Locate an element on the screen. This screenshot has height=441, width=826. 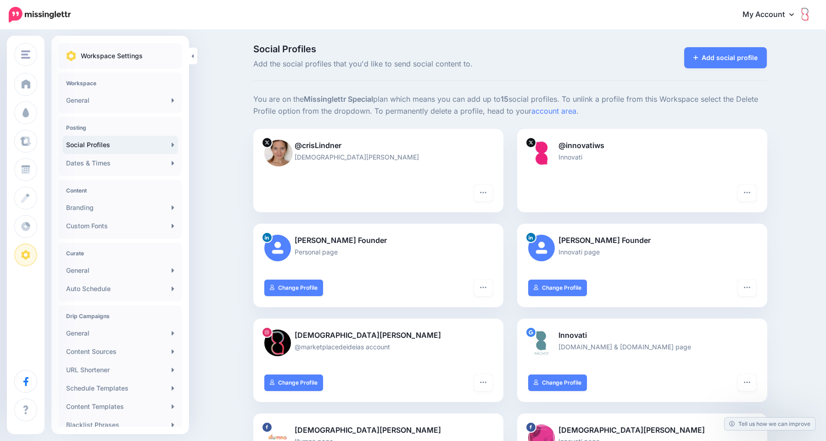
a: Branding is located at coordinates (120, 208).